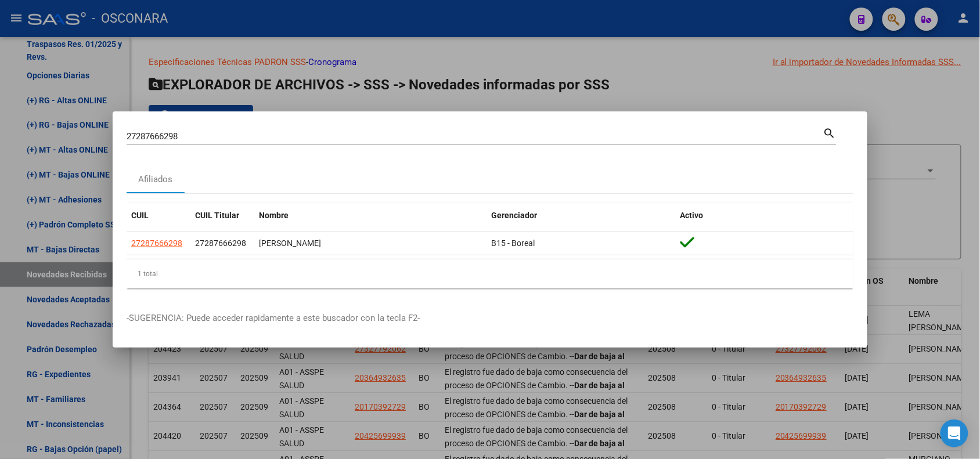 The height and width of the screenshot is (459, 980). What do you see at coordinates (490, 318) in the screenshot?
I see `p: -SUGERENCIA: Puede acceder rapidamente a este buscador con la tecla F2-` at bounding box center [490, 318].